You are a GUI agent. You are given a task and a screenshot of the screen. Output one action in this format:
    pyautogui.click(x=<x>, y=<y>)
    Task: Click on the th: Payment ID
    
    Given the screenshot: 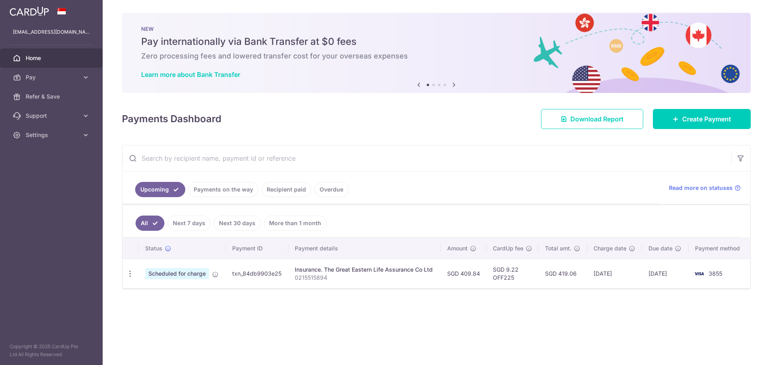 What is the action you would take?
    pyautogui.click(x=257, y=249)
    